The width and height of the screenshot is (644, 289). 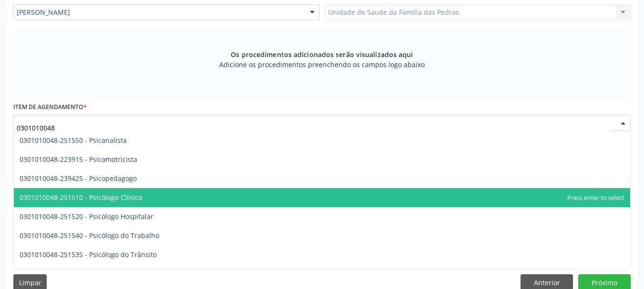 What do you see at coordinates (322, 54) in the screenshot?
I see `span: Os procedimentos adicionados serão visualizados aqui` at bounding box center [322, 54].